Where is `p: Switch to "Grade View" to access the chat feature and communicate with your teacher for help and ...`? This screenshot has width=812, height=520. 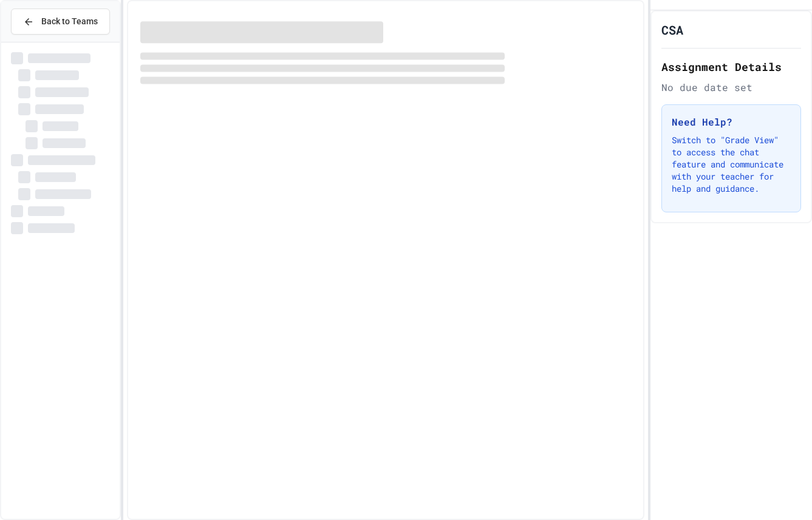 p: Switch to "Grade View" to access the chat feature and communicate with your teacher for help and ... is located at coordinates (731, 165).